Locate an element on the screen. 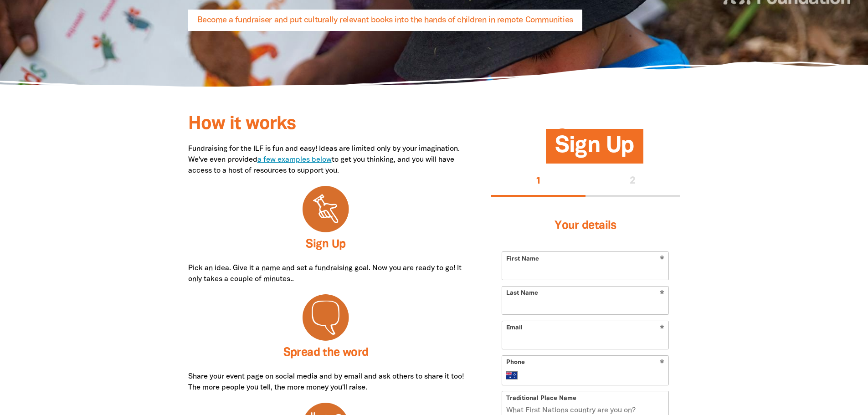 This screenshot has height=415, width=868. p: Fundraising for the ILF is fun and easy! Ideas are limited only by your imagination. We've even p... is located at coordinates (326, 160).